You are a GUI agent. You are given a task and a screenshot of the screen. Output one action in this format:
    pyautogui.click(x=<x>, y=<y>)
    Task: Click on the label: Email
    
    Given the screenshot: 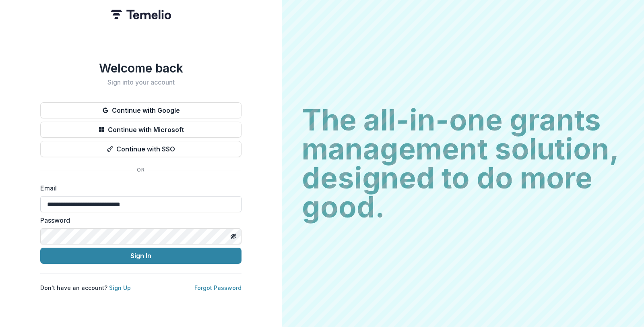 What is the action you would take?
    pyautogui.click(x=138, y=188)
    